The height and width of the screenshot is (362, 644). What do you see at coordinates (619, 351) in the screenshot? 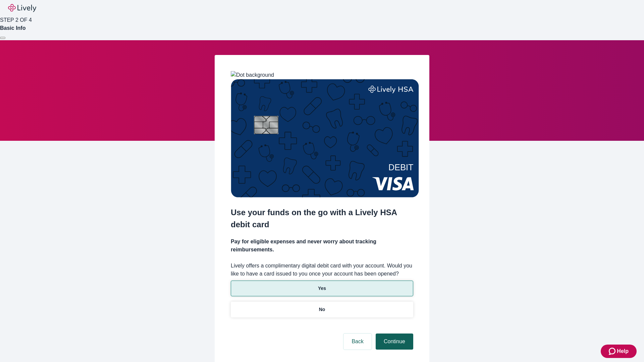
I see `button: Zendesk support iconHelp` at bounding box center [619, 351].